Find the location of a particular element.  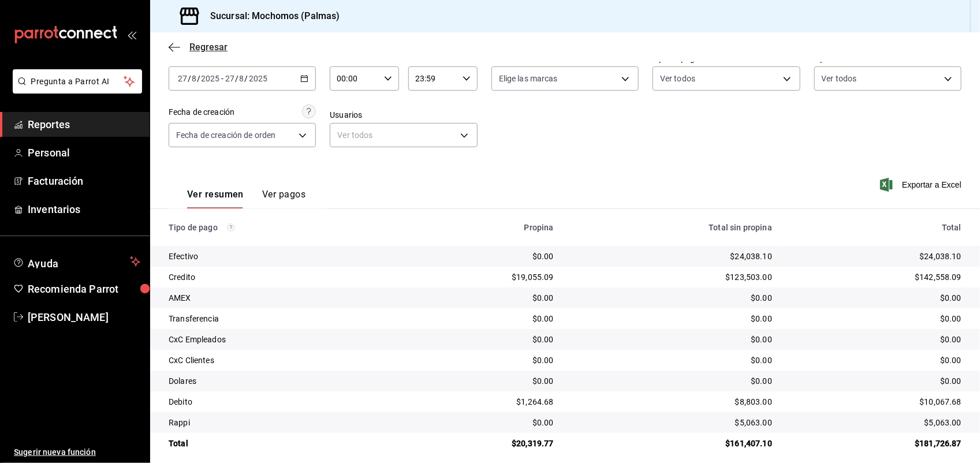

div: Dolares is located at coordinates (280, 381).